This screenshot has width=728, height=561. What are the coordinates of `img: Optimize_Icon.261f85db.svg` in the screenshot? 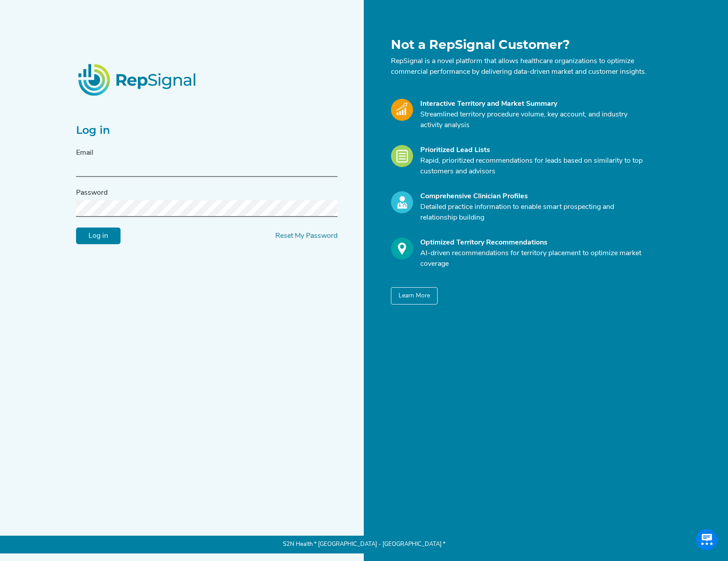 It's located at (402, 248).